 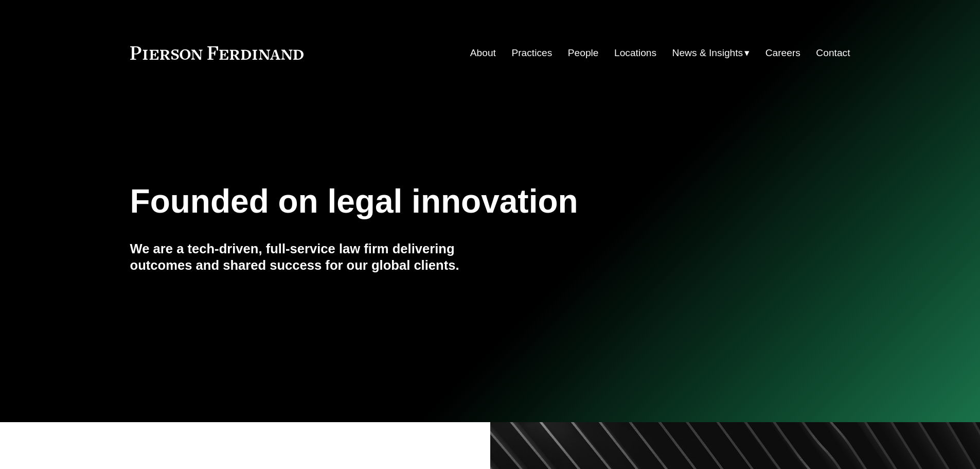 What do you see at coordinates (310, 257) in the screenshot?
I see `h4: We are a tech-driven, full-service law firm delivering outcomes and shared success for our global...` at bounding box center [310, 257].